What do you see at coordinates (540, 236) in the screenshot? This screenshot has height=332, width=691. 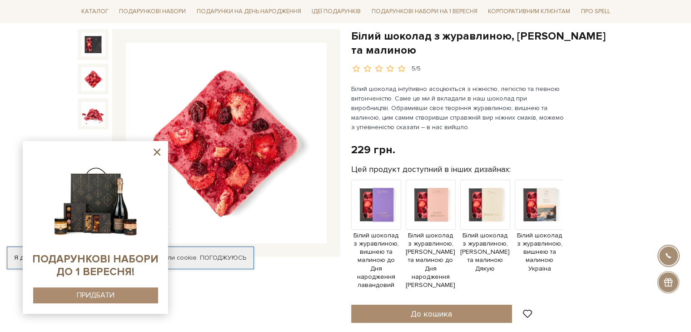 I see `a: Білий шоколад з журавлиною, вишнею та малиною Україна` at bounding box center [540, 236].